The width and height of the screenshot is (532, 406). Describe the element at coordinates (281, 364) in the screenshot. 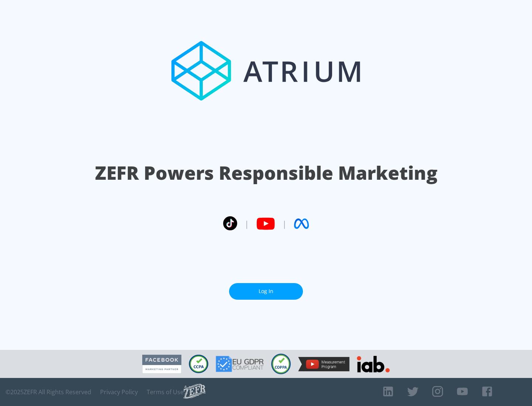

I see `img: COPPA Compliant` at that location.